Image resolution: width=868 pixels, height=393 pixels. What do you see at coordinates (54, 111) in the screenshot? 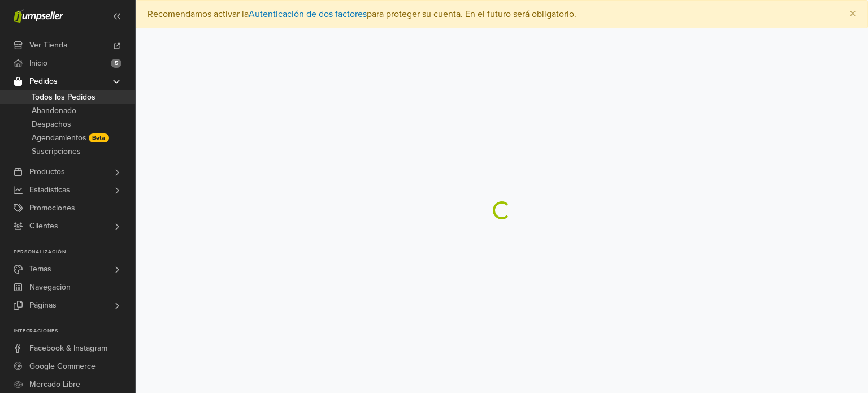
I see `span: Abandonado` at bounding box center [54, 111].